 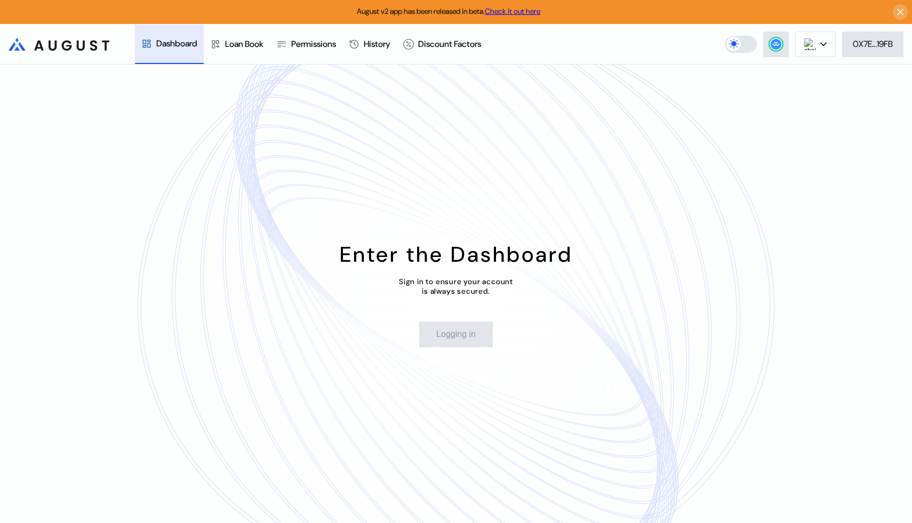 I want to click on button: 0X7E...19FB, so click(x=872, y=44).